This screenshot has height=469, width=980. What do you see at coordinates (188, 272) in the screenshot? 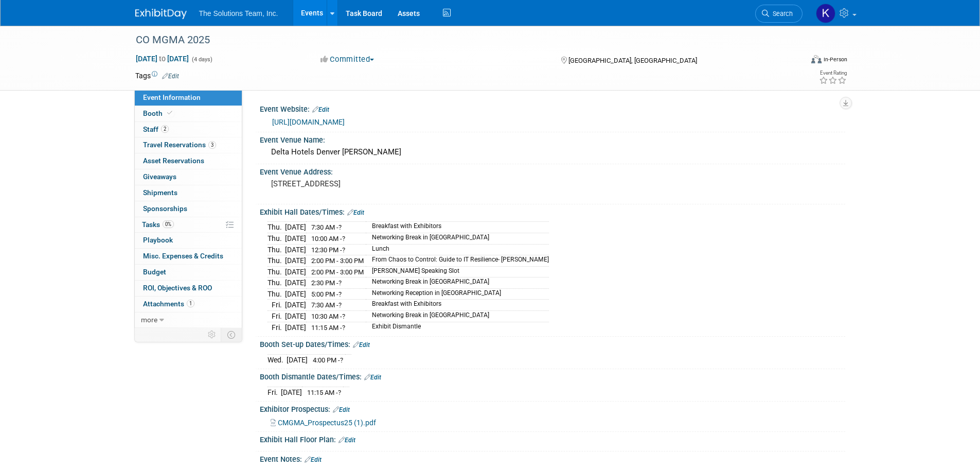
I see `a: Budget` at bounding box center [188, 272].